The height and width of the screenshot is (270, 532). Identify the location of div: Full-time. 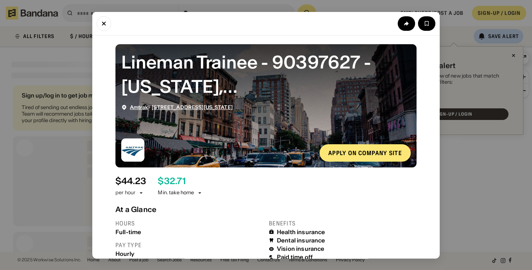
(189, 231).